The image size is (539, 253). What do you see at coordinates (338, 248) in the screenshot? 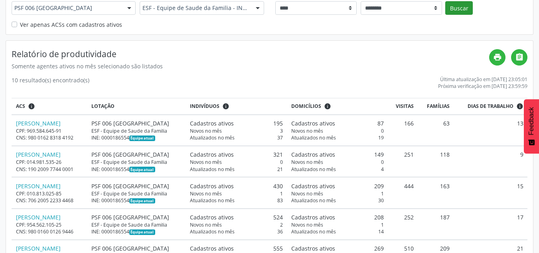
I see `div: 269` at bounding box center [338, 248].